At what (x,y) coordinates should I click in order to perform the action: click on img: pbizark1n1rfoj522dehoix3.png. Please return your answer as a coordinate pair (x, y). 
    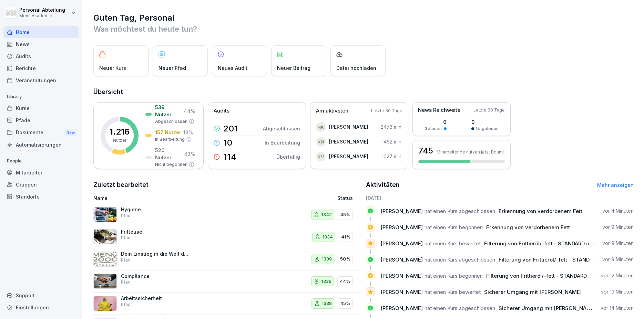
    Looking at the image, I should click on (105, 237).